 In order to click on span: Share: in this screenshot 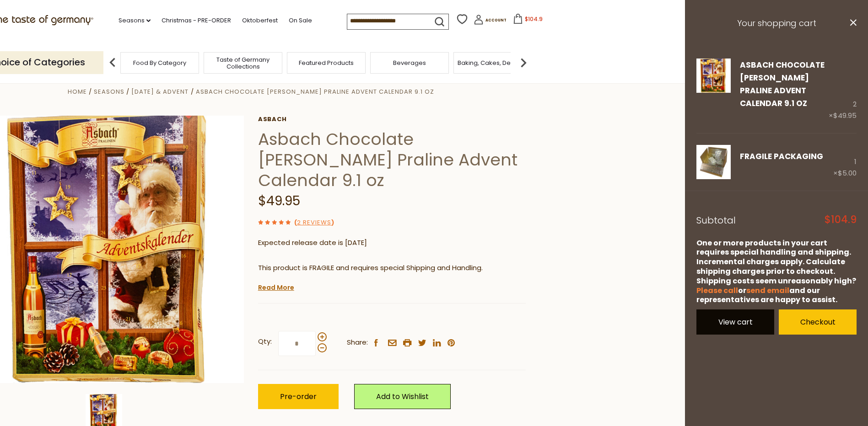, I will do `click(357, 342)`.